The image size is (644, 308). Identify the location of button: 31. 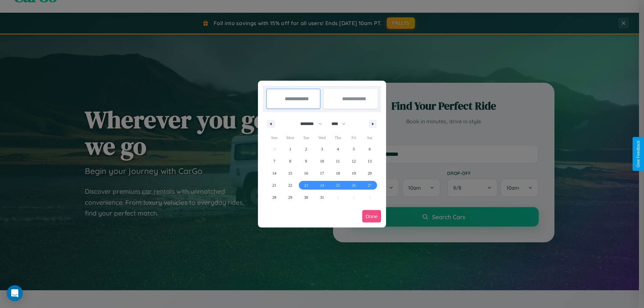
(322, 197).